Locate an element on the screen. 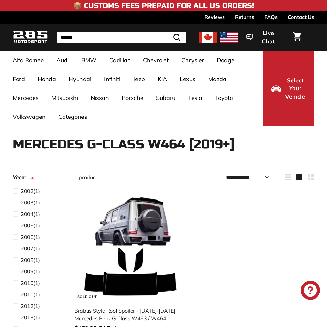 The image size is (327, 327). h1: Mercedes G-Class W464 [2019+] is located at coordinates (164, 144).